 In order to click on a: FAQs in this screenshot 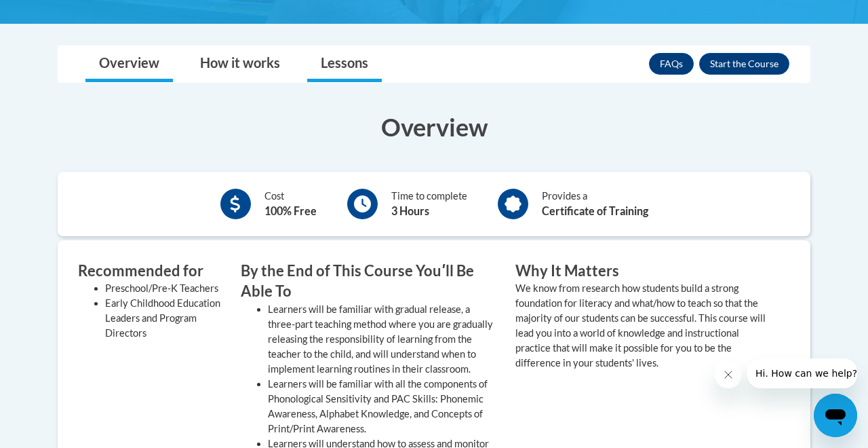, I will do `click(671, 64)`.